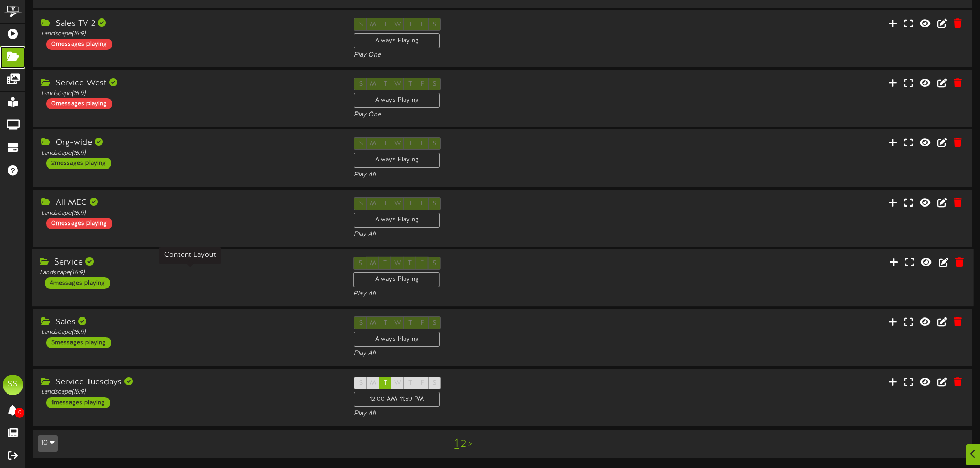 The height and width of the screenshot is (468, 980). I want to click on div: 2 messages playing, so click(79, 164).